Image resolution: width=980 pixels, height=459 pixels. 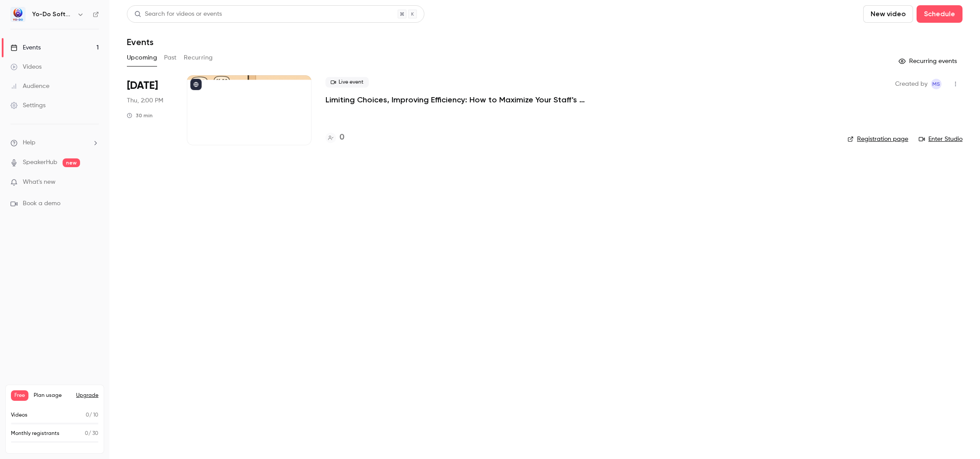 What do you see at coordinates (26, 48) in the screenshot?
I see `div: Events` at bounding box center [26, 48].